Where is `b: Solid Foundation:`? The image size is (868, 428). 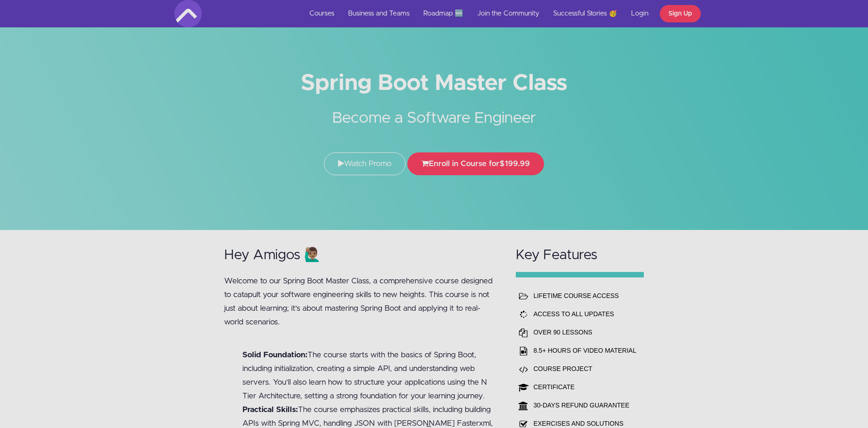
b: Solid Foundation: is located at coordinates (275, 354).